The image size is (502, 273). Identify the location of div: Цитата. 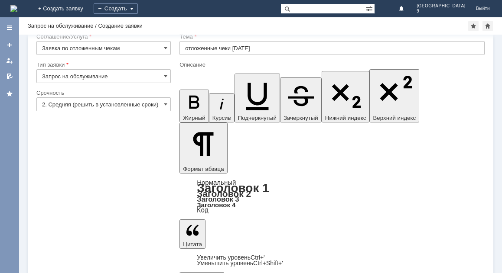
(332, 261).